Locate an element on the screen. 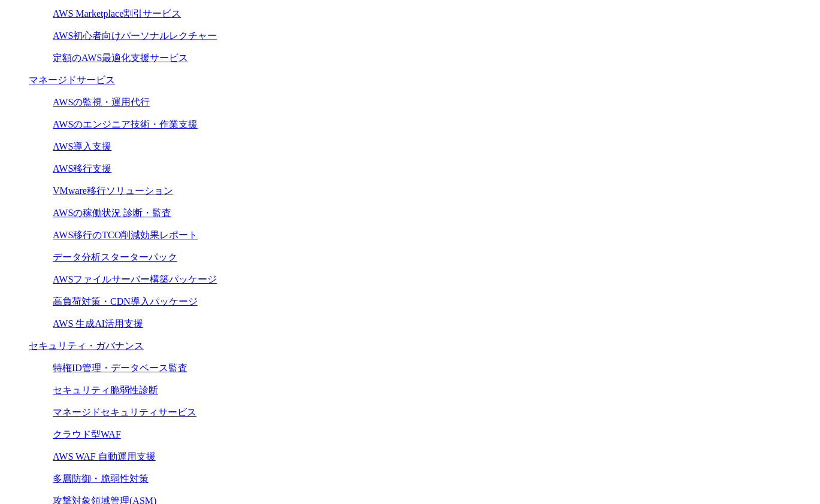 The width and height of the screenshot is (820, 504). a: AWS 生成AI活用支援 is located at coordinates (98, 323).